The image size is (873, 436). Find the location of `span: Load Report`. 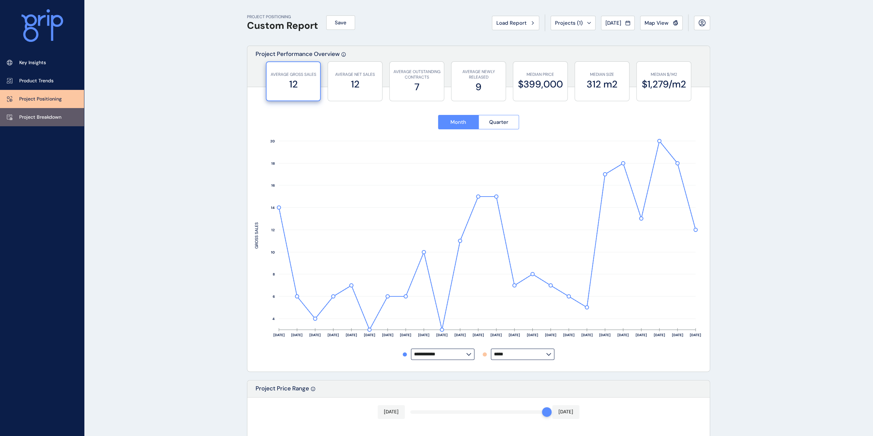

span: Load Report is located at coordinates (512, 23).